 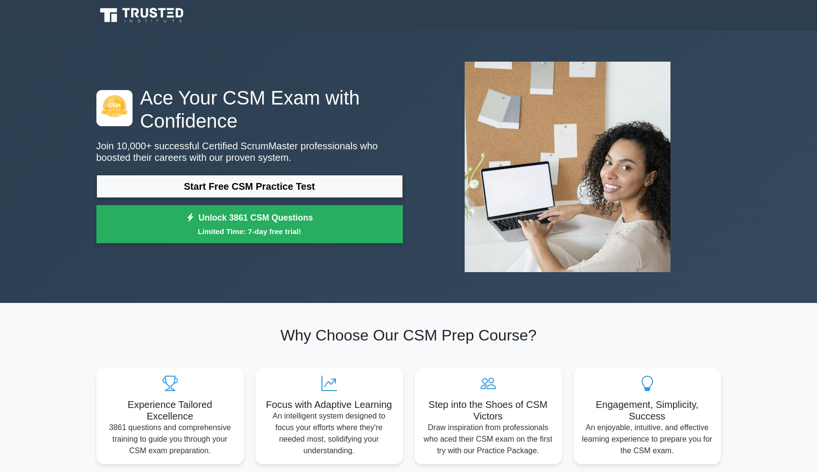 What do you see at coordinates (250, 109) in the screenshot?
I see `h1: Ace Your CSM Exam with Confidence` at bounding box center [250, 109].